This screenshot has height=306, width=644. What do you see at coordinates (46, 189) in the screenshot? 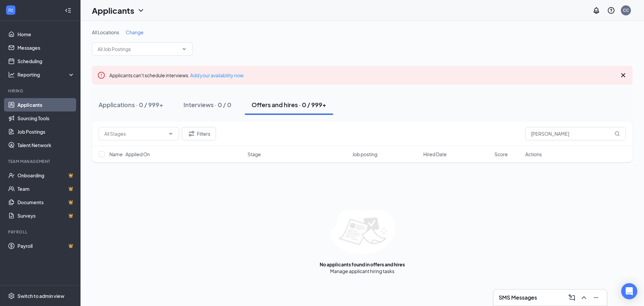
I see `a: TeamCrown` at bounding box center [46, 189].